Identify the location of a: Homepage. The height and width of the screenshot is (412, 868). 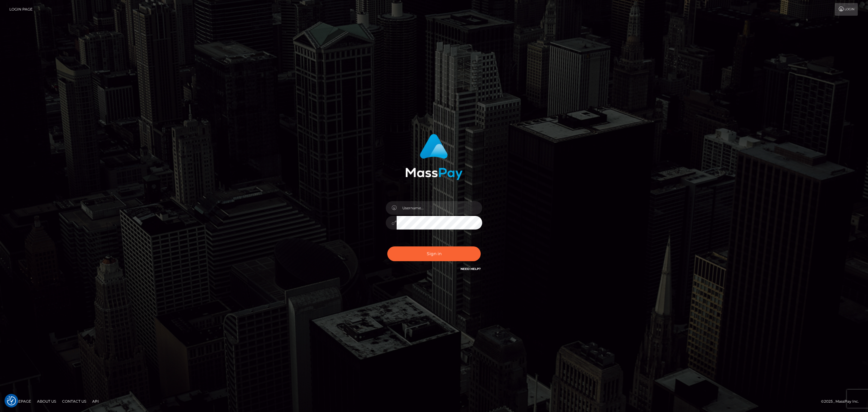
(20, 401).